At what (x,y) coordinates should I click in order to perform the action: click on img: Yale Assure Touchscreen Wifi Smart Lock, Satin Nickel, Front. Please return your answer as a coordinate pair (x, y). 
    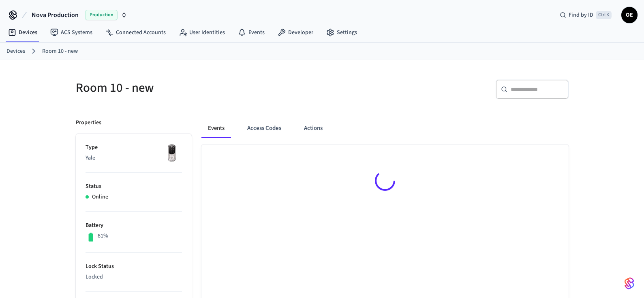
    Looking at the image, I should click on (172, 154).